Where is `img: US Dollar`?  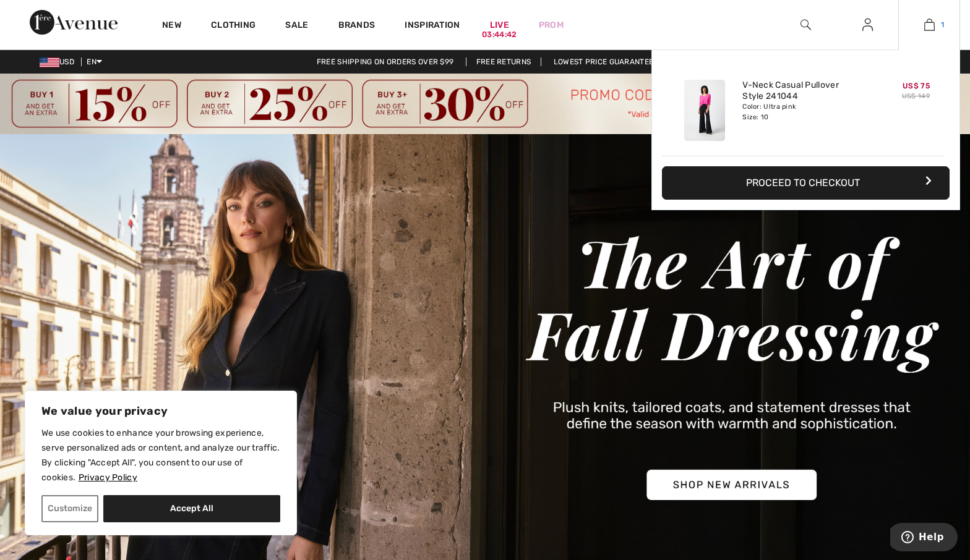
img: US Dollar is located at coordinates (49, 62).